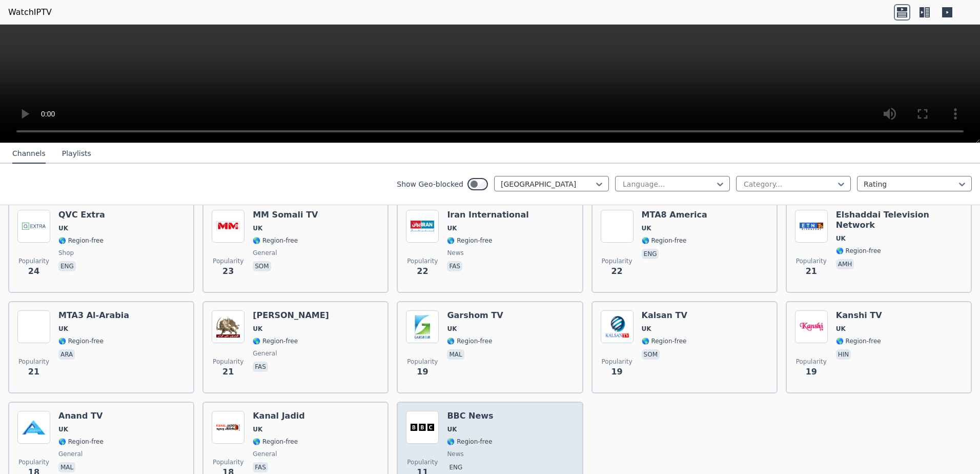 Image resolution: width=980 pixels, height=474 pixels. I want to click on img: MTA8 America, so click(617, 226).